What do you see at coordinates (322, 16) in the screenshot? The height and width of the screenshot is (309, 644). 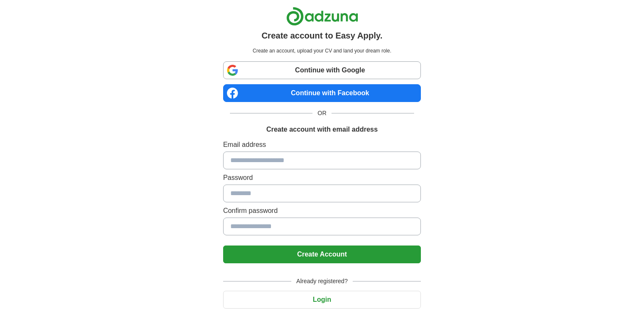 I see `img: Adzuna logo` at bounding box center [322, 16].